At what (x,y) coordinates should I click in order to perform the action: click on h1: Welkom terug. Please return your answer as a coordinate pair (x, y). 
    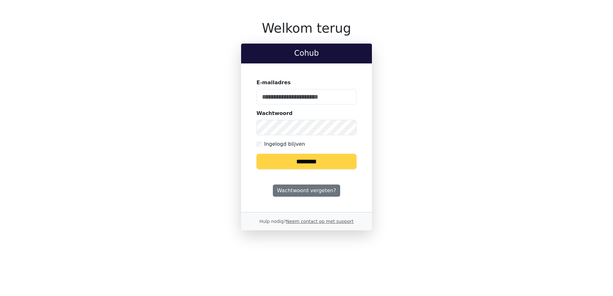
    Looking at the image, I should click on (307, 28).